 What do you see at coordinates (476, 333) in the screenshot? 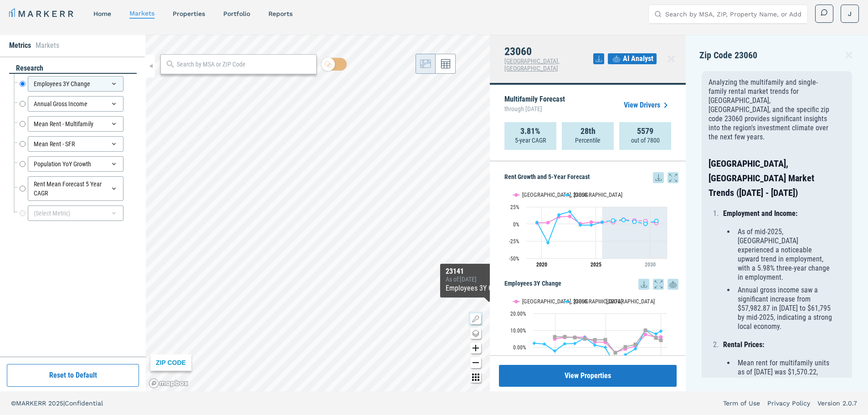
I see `button: Change style map button` at bounding box center [476, 333].